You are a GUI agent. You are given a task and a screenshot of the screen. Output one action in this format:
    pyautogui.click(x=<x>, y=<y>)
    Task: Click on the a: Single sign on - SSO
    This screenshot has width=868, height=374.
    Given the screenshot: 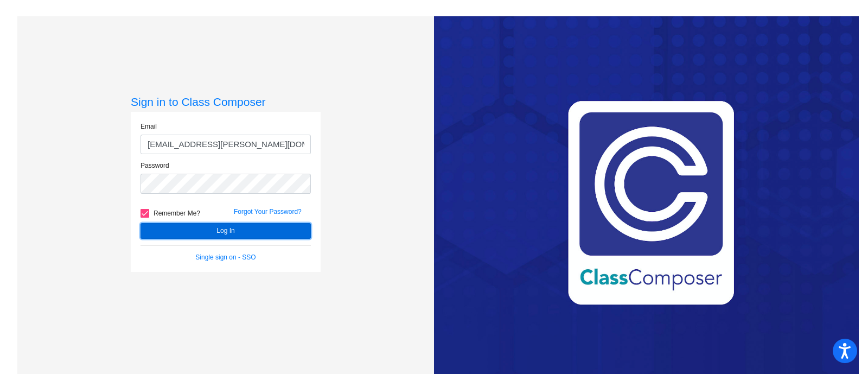 What is the action you would take?
    pyautogui.click(x=225, y=258)
    